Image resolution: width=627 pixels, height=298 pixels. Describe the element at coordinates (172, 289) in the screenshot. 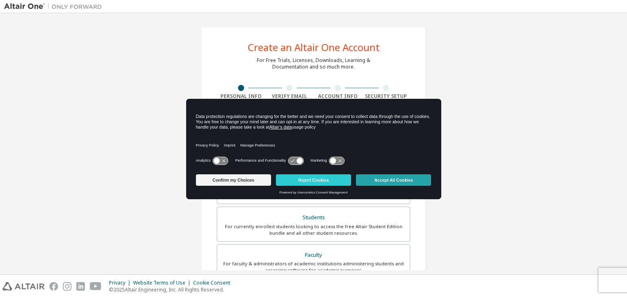

I see `p: © 2025 Altair Engineering, Inc. All Rights Reserved.` at that location.